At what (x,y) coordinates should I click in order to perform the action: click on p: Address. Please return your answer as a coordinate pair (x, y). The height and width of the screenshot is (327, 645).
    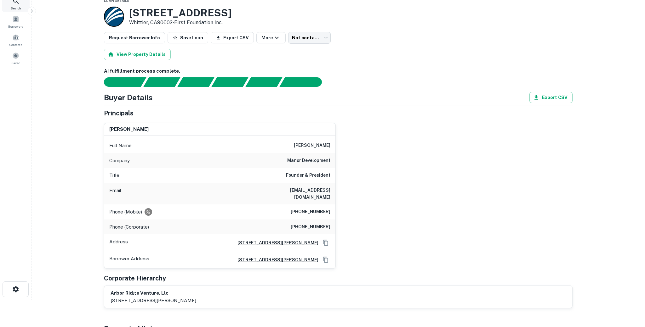
    Looking at the image, I should click on (118, 243).